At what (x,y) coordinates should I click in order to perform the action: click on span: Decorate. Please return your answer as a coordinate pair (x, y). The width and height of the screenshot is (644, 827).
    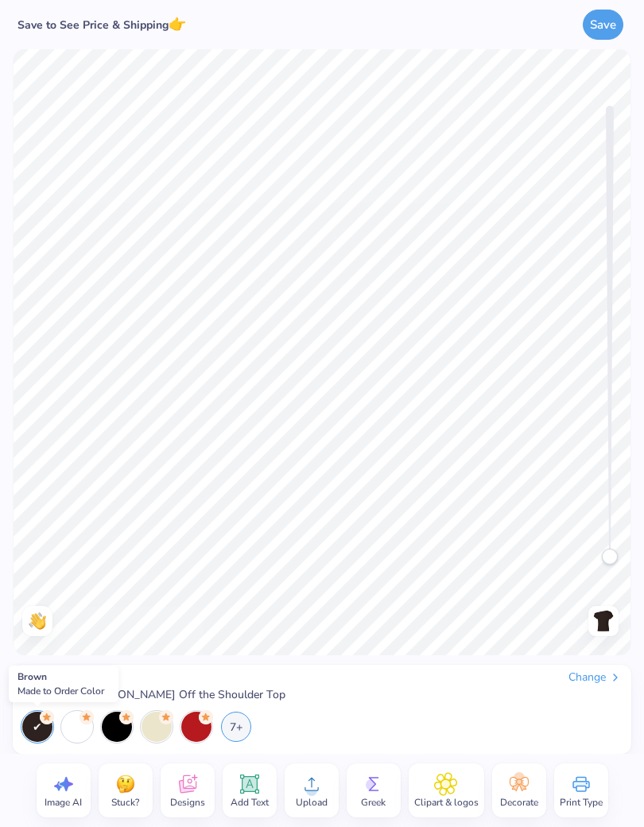
    Looking at the image, I should click on (520, 803).